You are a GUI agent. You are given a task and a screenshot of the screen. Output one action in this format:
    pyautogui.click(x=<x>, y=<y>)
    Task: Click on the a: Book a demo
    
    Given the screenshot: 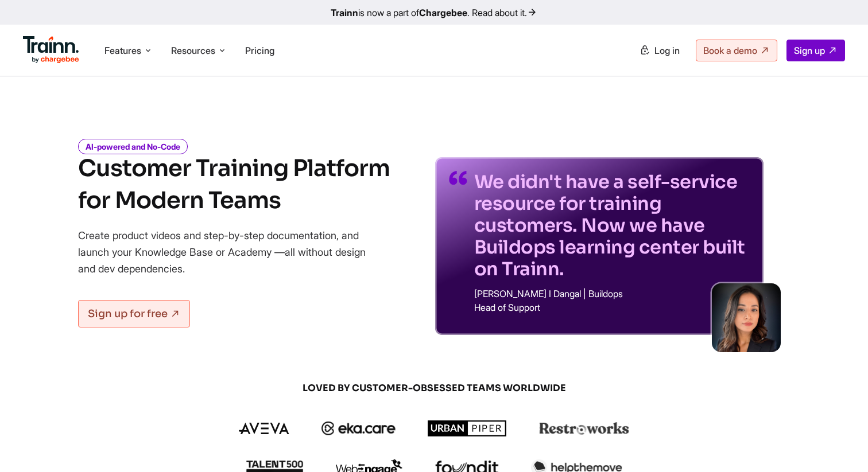 What is the action you would take?
    pyautogui.click(x=737, y=51)
    